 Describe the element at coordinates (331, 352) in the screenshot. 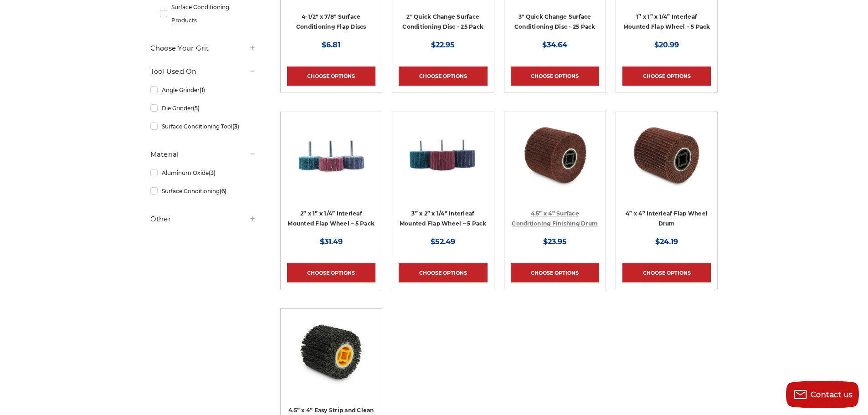

I see `img: 4.5 inch x 4 inch paint stripping drum` at that location.